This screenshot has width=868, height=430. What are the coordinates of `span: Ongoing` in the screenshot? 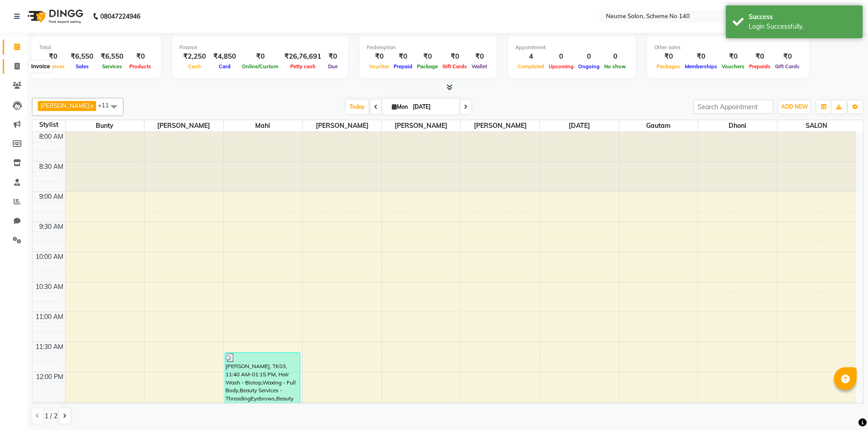 It's located at (589, 67).